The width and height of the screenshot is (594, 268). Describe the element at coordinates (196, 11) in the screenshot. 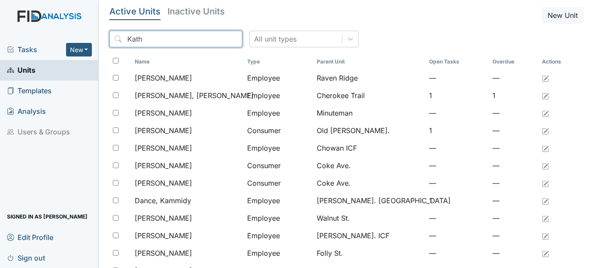

I see `h5: Inactive Units` at that location.